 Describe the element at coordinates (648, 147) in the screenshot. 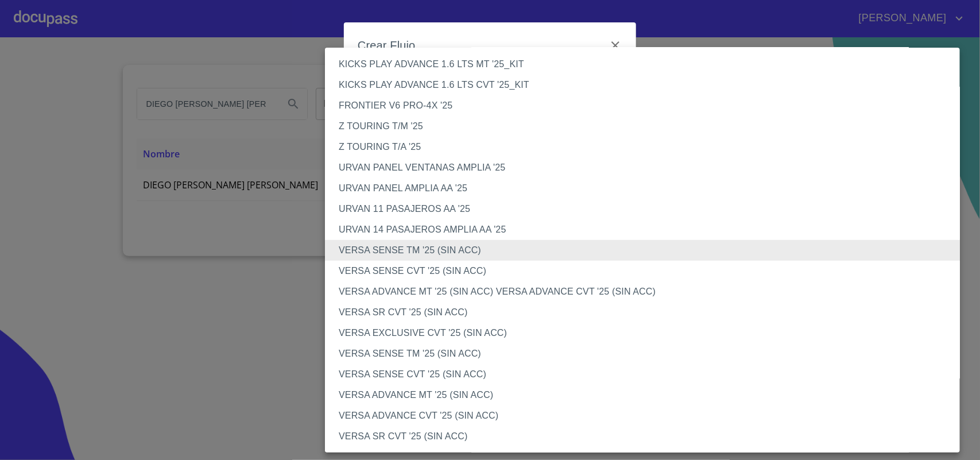

I see `li: Z TOURING T/A '25` at that location.